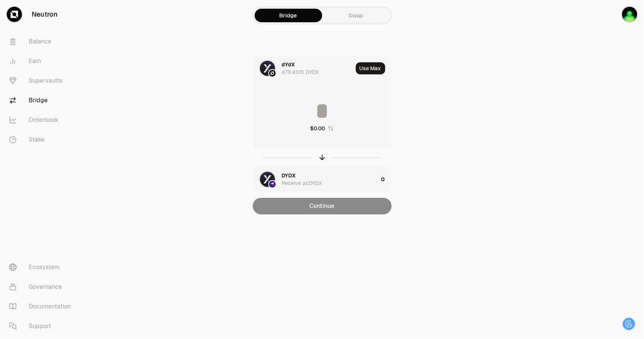 The height and width of the screenshot is (339, 644). Describe the element at coordinates (303, 68) in the screenshot. I see `div: DYDX LogoNeutron LogodYdX479.4316 DYDX` at that location.